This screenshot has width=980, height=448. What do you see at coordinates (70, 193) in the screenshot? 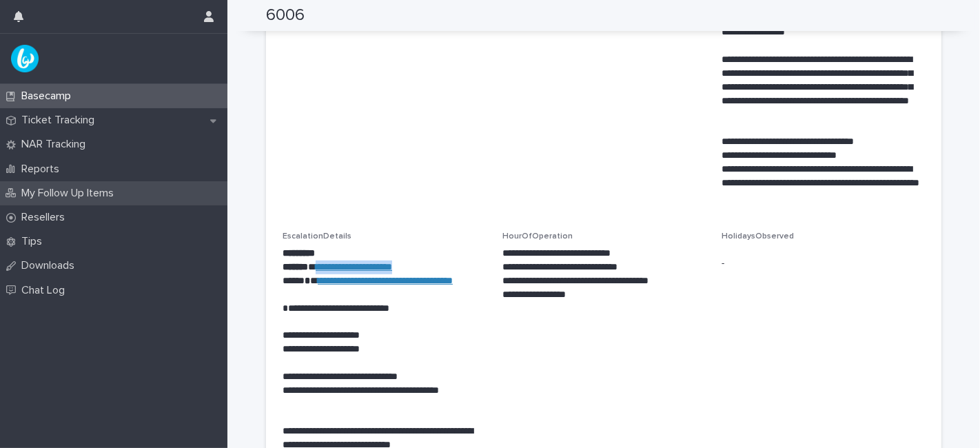
I see `p: My Follow Up Items` at bounding box center [70, 193].